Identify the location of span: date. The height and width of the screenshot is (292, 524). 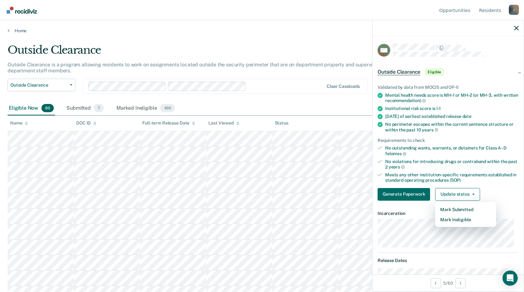
(467, 116).